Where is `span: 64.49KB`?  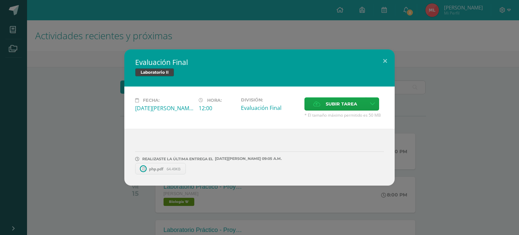
span: 64.49KB is located at coordinates (173, 169).